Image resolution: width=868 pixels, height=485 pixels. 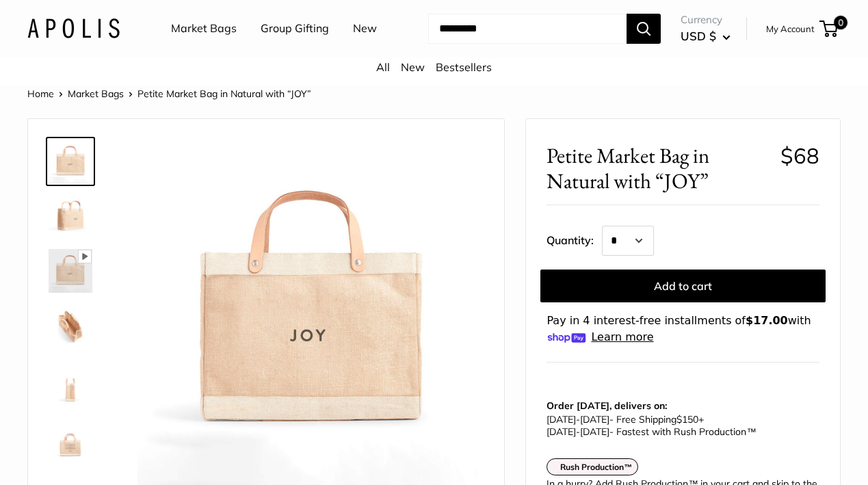 What do you see at coordinates (40, 94) in the screenshot?
I see `a: Home` at bounding box center [40, 94].